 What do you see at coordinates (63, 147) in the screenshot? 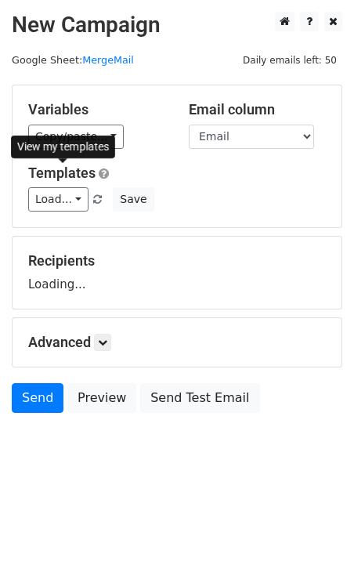
I see `div: View my templates` at bounding box center [63, 147].